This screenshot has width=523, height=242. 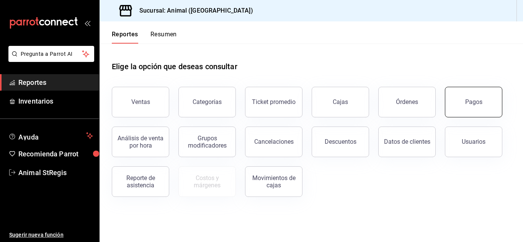 What do you see at coordinates (51, 136) in the screenshot?
I see `span: Ayuda` at bounding box center [51, 136].